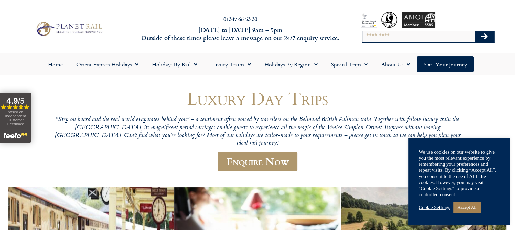  I want to click on a: About Us, so click(395, 64).